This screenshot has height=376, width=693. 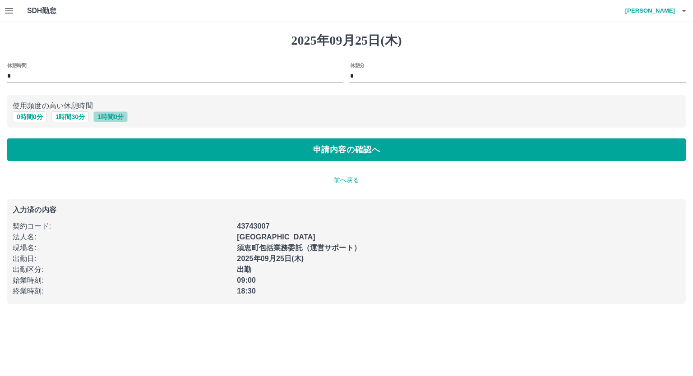 What do you see at coordinates (110, 117) in the screenshot?
I see `button: 1時間0分` at bounding box center [110, 117].